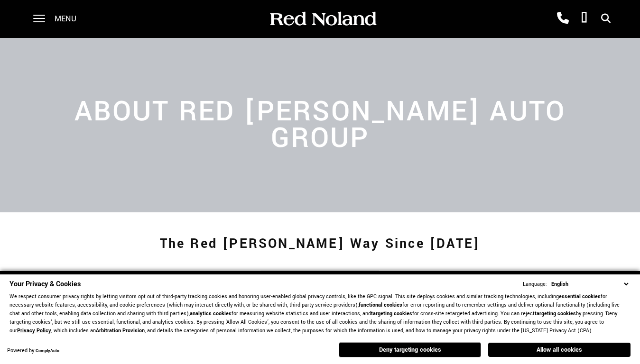 This screenshot has width=640, height=364. Describe the element at coordinates (47, 351) in the screenshot. I see `a: ComplyAuto` at that location.